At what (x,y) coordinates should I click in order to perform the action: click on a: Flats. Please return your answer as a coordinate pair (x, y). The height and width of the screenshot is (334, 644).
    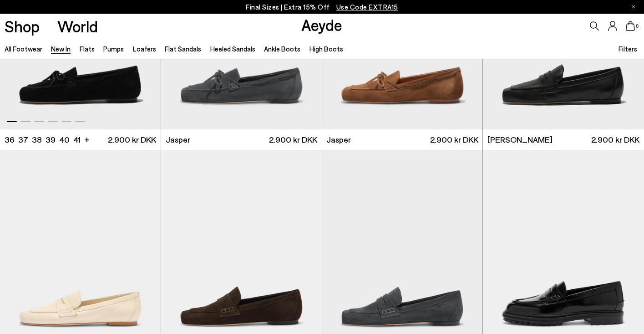
    Looking at the image, I should click on (87, 49).